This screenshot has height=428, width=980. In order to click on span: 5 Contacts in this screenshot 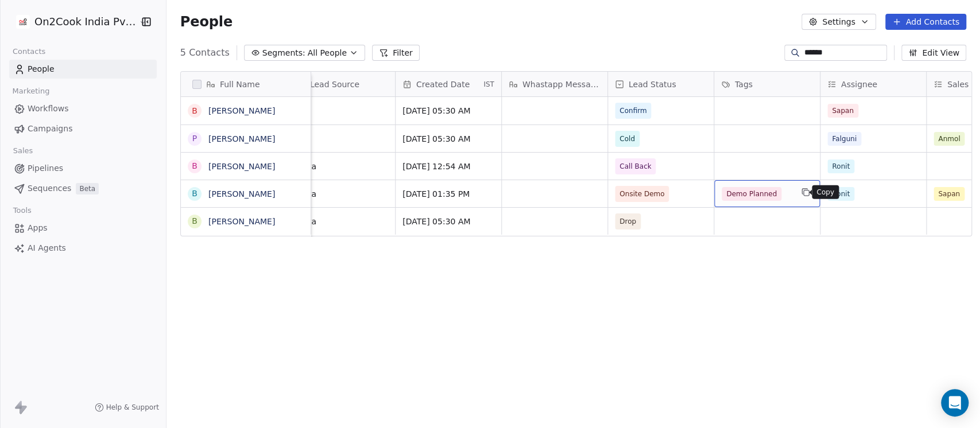, I will do `click(205, 53)`.